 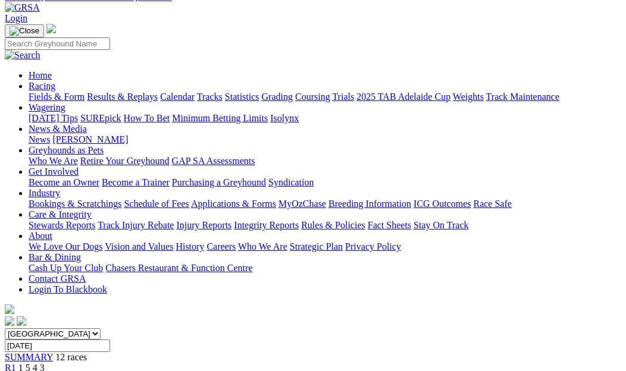 What do you see at coordinates (190, 246) in the screenshot?
I see `a: History` at bounding box center [190, 246].